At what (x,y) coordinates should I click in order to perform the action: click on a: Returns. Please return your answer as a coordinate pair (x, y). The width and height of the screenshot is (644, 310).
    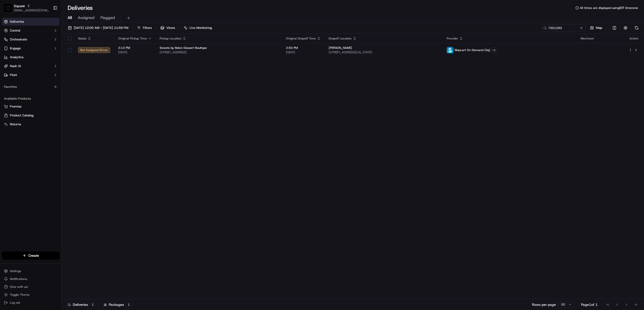
    Looking at the image, I should click on (31, 124).